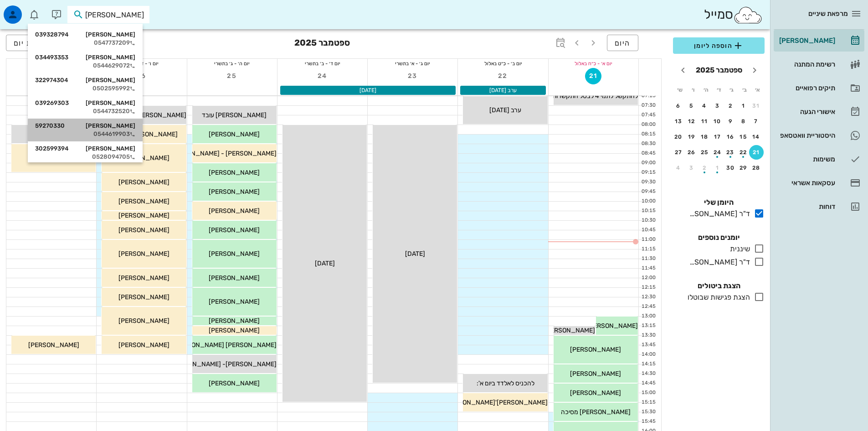 This screenshot has height=431, width=868. I want to click on span: 039269303, so click(52, 103).